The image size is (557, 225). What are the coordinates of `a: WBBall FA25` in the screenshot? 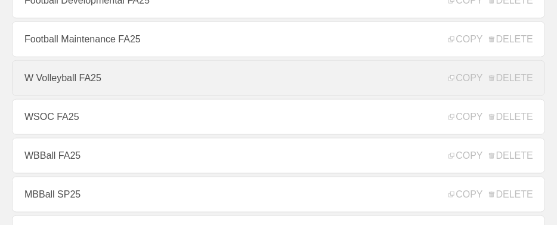 It's located at (278, 156).